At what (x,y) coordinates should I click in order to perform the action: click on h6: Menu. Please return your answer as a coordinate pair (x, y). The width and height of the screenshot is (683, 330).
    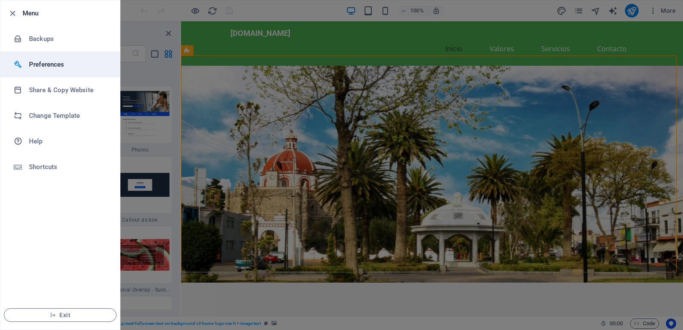
    Looking at the image, I should click on (68, 13).